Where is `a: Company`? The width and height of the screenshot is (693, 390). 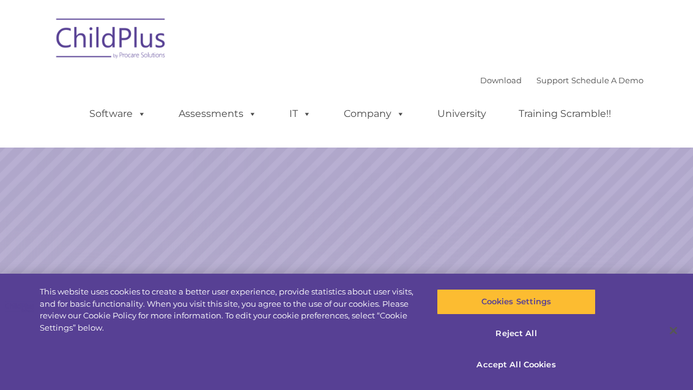
a: Company is located at coordinates (374, 114).